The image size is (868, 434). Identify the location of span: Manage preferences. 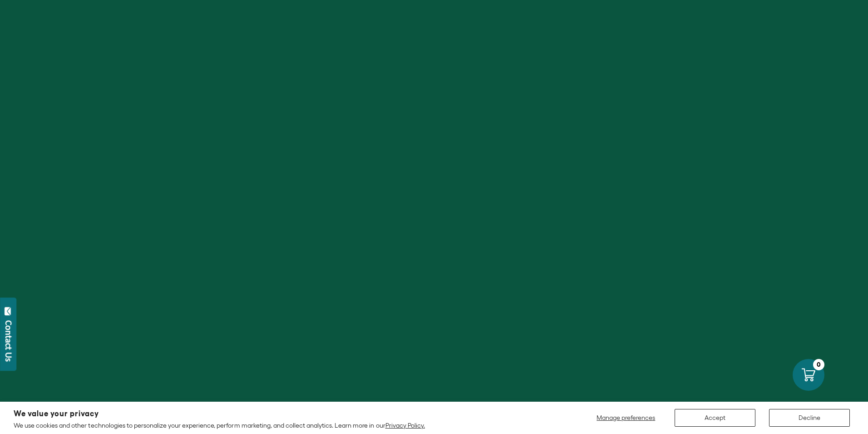
(626, 418).